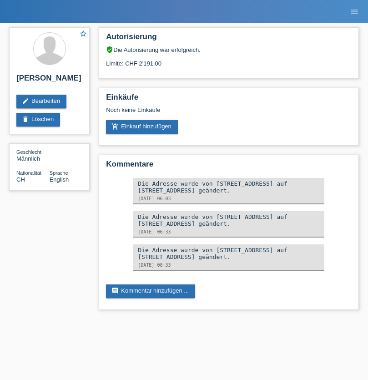  Describe the element at coordinates (20, 179) in the screenshot. I see `span: Schweiz` at that location.